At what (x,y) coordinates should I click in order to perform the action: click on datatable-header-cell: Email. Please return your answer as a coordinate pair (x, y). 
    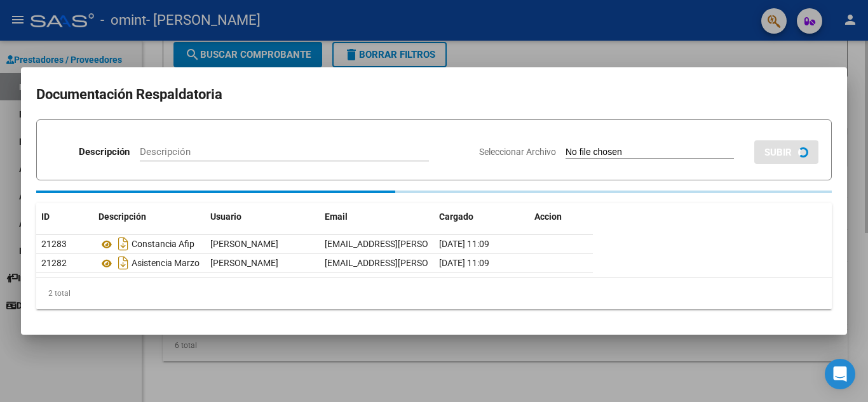
    Looking at the image, I should click on (377, 217).